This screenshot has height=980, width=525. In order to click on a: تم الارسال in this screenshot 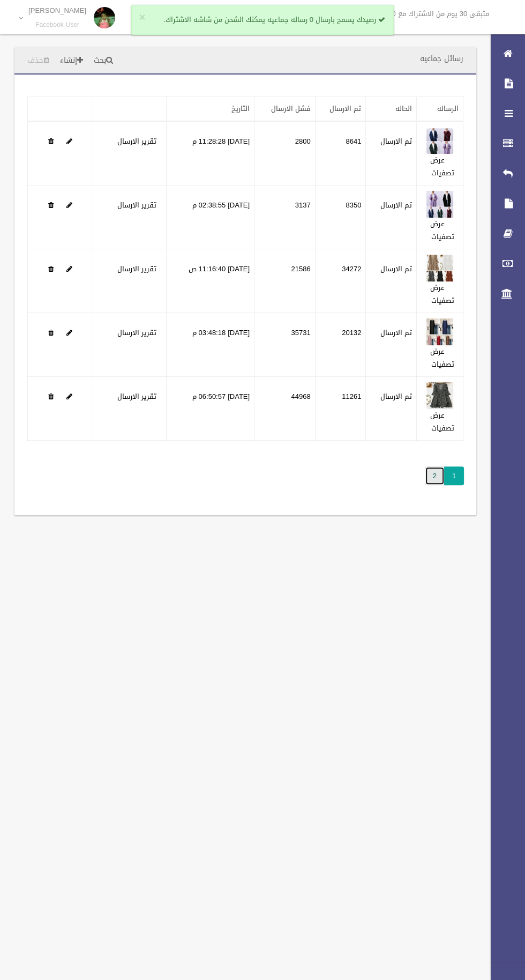, I will do `click(345, 108)`.